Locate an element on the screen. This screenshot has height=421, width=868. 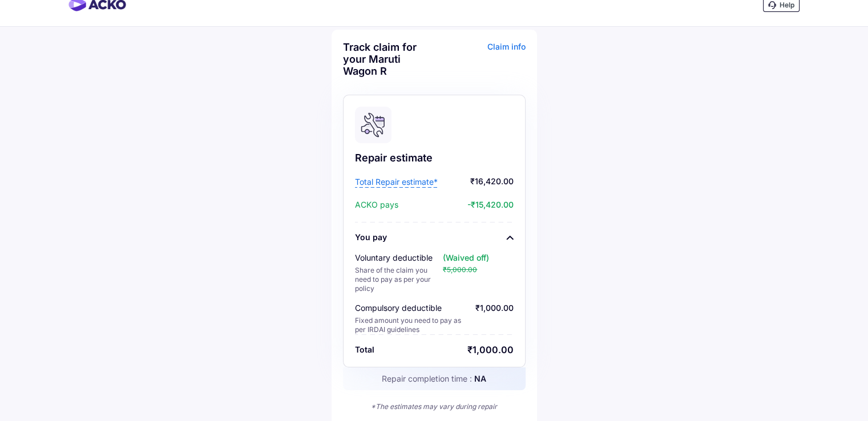
div: You pay is located at coordinates (371, 238).